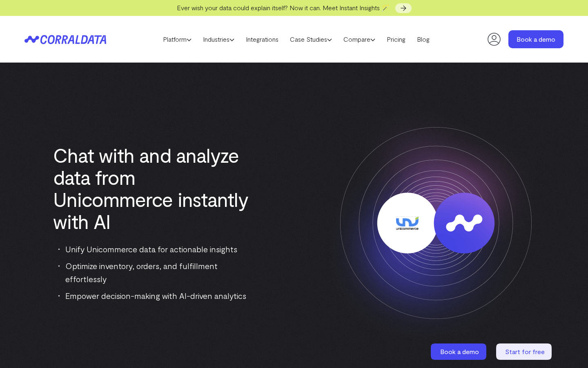  I want to click on li: Empower decision-making with AI-driven analytics, so click(155, 295).